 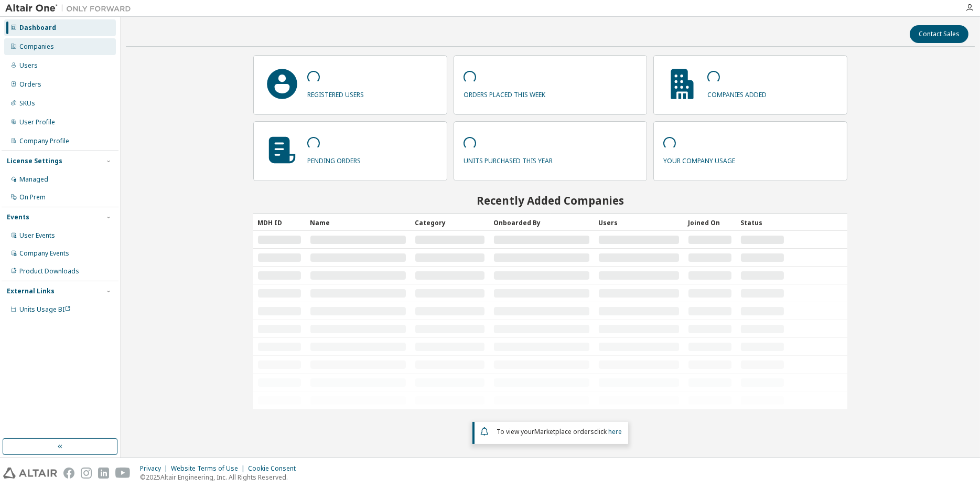 What do you see at coordinates (504, 93) in the screenshot?
I see `p: orders placed this week` at bounding box center [504, 93].